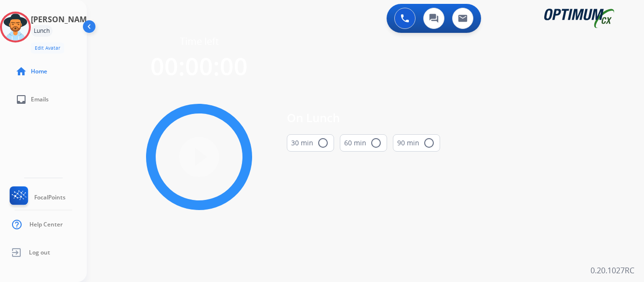 This screenshot has height=282, width=644. I want to click on span: Log out, so click(39, 252).